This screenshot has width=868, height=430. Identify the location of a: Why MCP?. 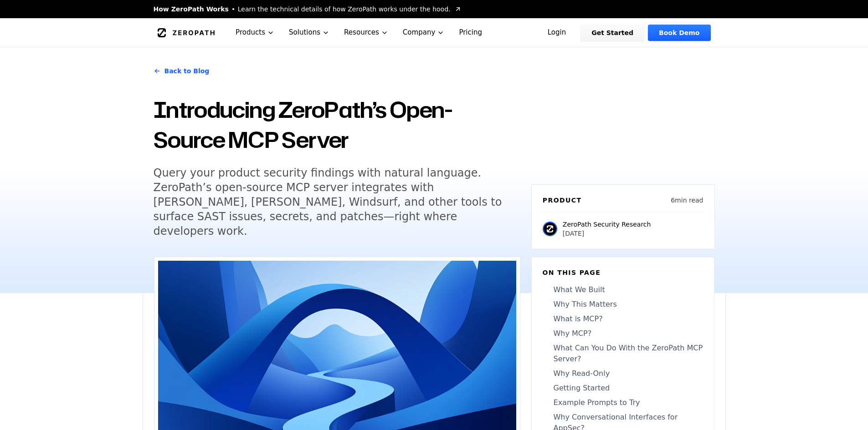
(622, 334).